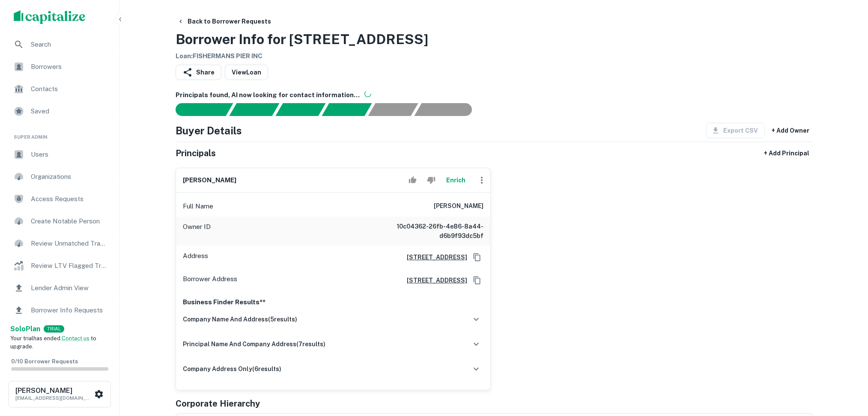 The image size is (868, 416). Describe the element at coordinates (232, 369) in the screenshot. I see `h6: company address only ( 6 results)` at that location.